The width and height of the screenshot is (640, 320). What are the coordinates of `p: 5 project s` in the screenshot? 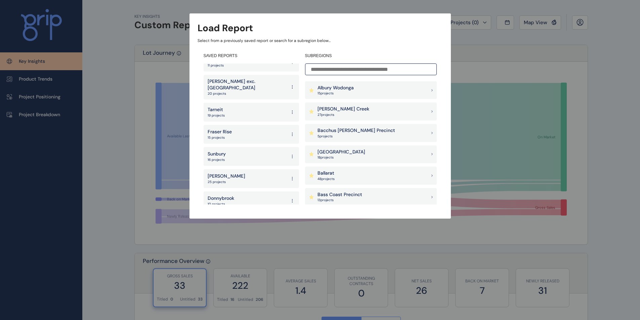 It's located at (356, 136).